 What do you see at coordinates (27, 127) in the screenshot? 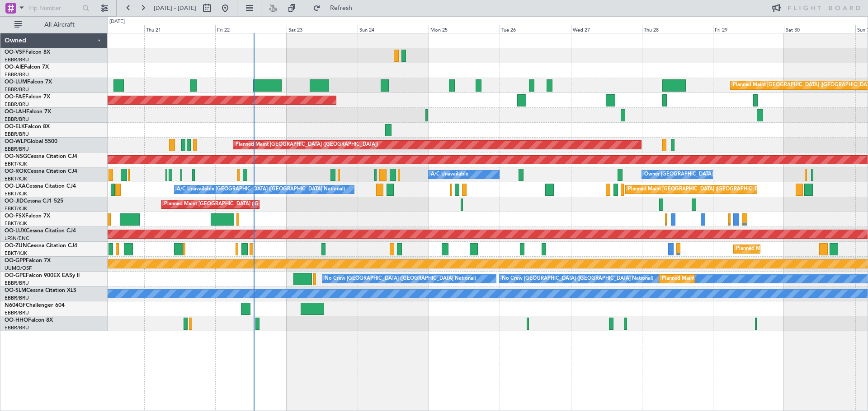
I see `a: OO-ELKFalcon 8X` at bounding box center [27, 127].